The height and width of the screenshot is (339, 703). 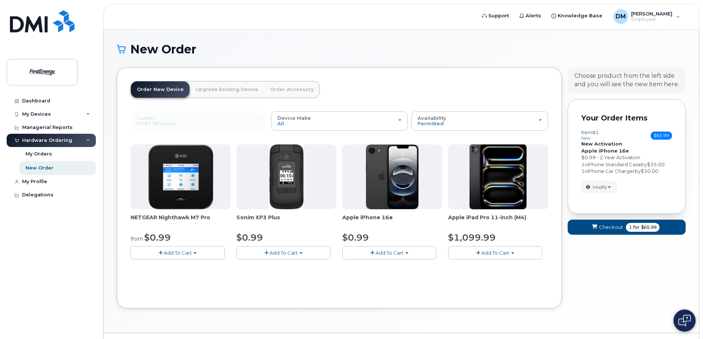 What do you see at coordinates (586, 138) in the screenshot?
I see `small: new` at bounding box center [586, 138].